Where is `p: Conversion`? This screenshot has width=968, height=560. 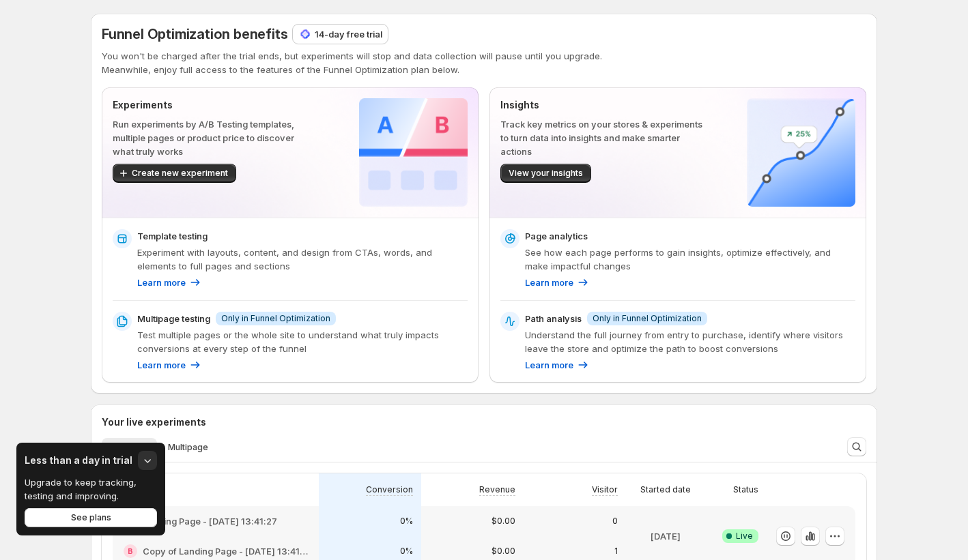 p: Conversion is located at coordinates (389, 490).